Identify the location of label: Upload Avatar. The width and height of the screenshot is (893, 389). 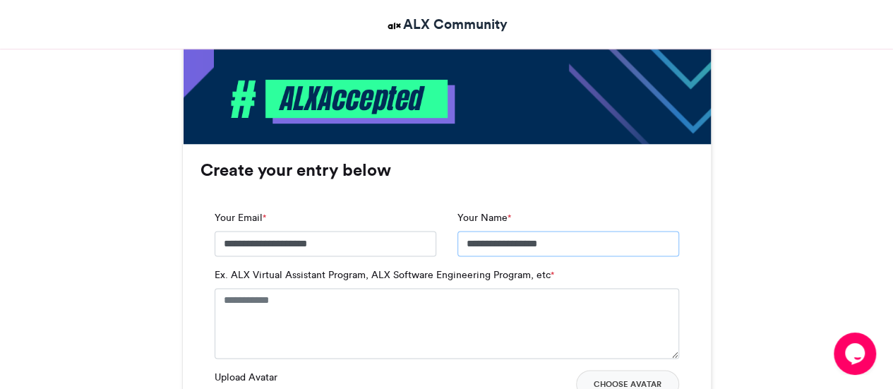
(246, 377).